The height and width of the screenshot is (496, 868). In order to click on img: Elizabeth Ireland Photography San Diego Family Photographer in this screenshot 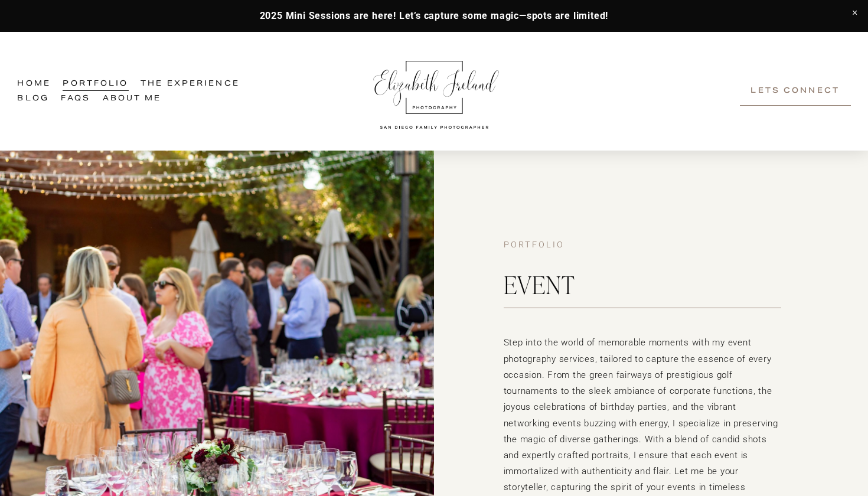, I will do `click(434, 92)`.